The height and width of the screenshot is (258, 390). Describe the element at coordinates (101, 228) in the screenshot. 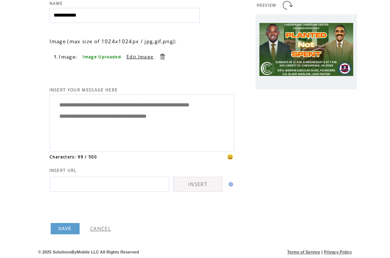

I see `a: CANCEL` at that location.